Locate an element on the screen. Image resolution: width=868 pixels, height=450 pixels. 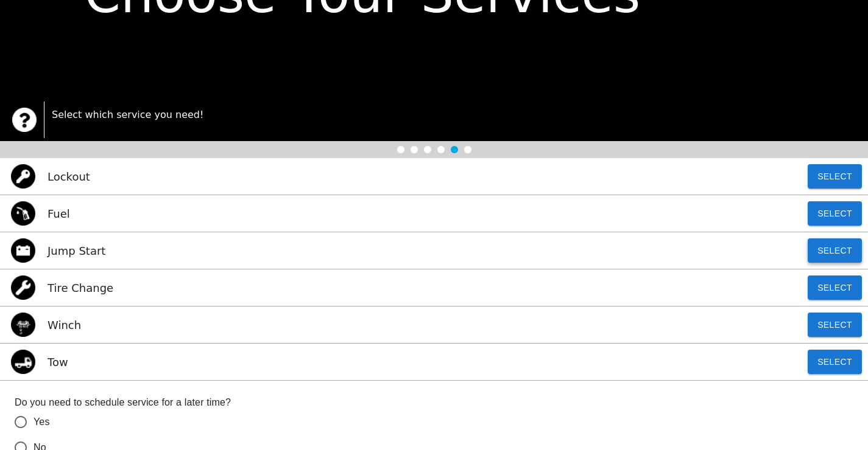
p: Jump Start is located at coordinates (76, 250).